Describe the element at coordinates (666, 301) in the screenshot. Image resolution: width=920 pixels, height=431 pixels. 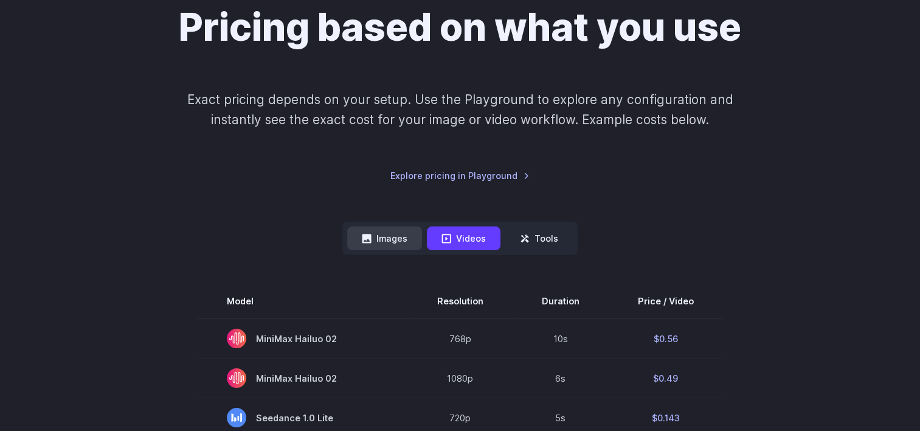
I see `th: Price / Video` at that location.